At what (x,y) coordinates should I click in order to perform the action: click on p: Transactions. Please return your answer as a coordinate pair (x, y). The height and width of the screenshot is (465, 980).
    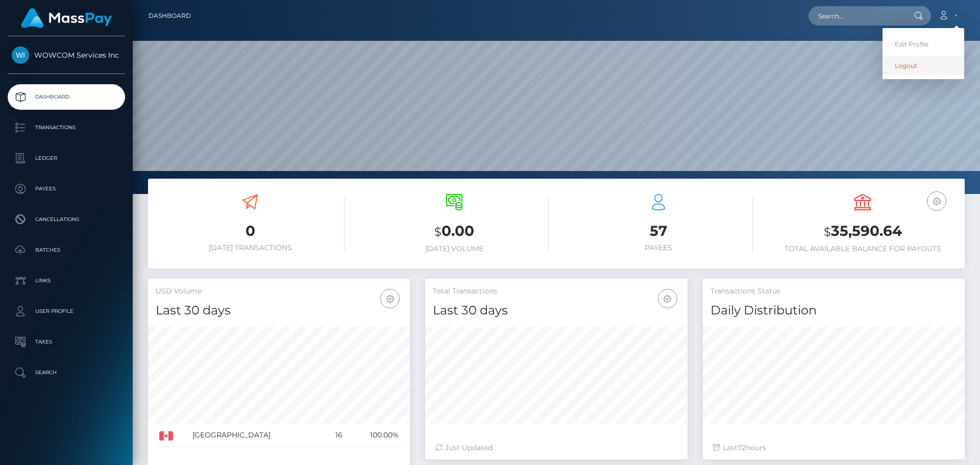
    Looking at the image, I should click on (67, 128).